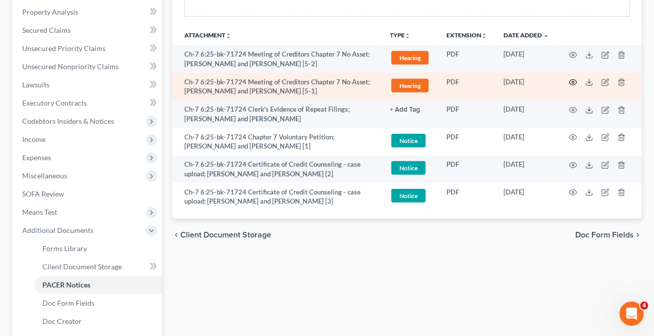  Describe the element at coordinates (208, 35) in the screenshot. I see `a: Attachmentunfold_more` at that location.